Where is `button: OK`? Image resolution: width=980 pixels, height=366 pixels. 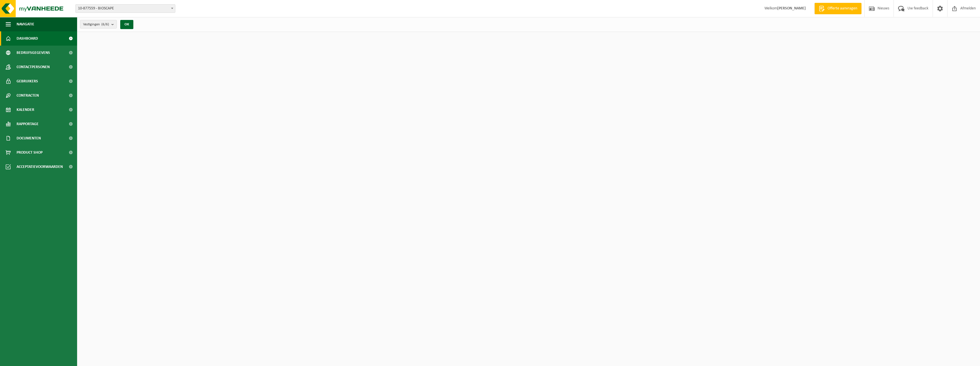
button: OK is located at coordinates (127, 24).